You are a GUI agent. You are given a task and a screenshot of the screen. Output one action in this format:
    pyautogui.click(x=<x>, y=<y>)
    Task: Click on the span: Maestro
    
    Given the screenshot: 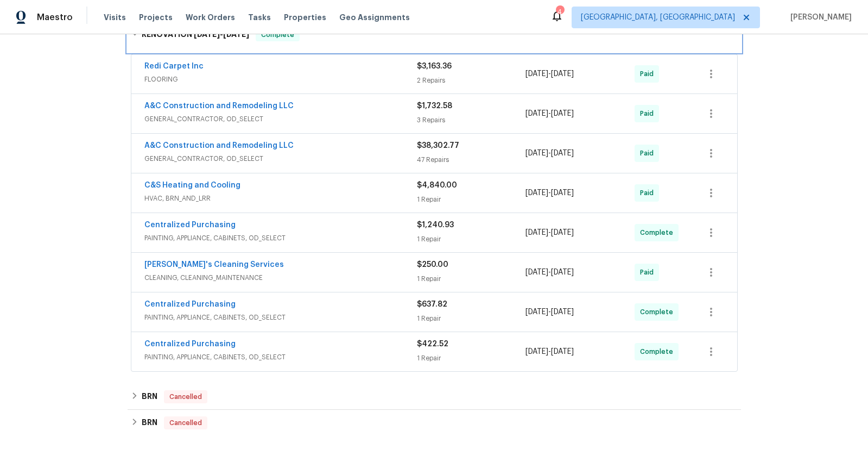 What is the action you would take?
    pyautogui.click(x=55, y=17)
    